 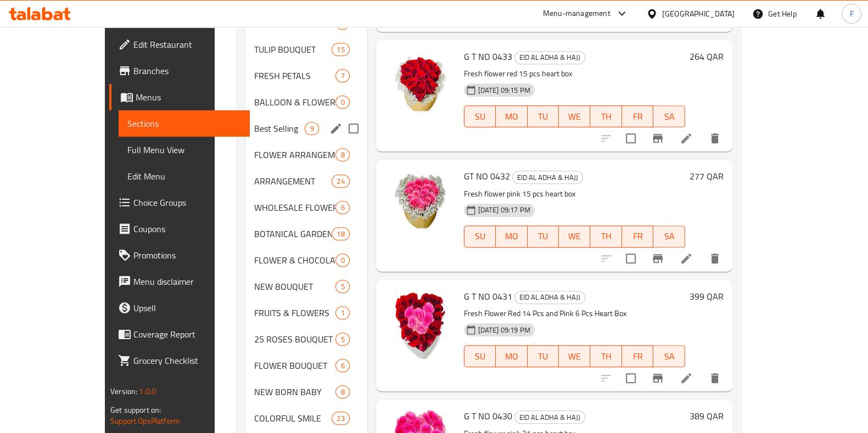 What do you see at coordinates (295, 365) in the screenshot?
I see `div: FLOWER BOUQUET` at bounding box center [295, 365].